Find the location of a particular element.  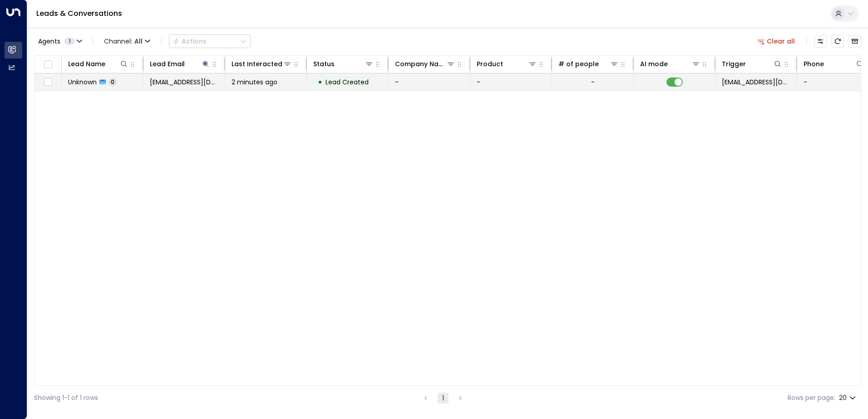

div: Actions is located at coordinates (189, 41).